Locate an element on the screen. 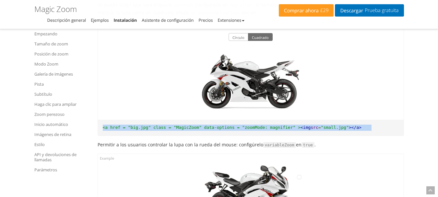 The height and width of the screenshot is (197, 438). font: Subtítulo is located at coordinates (43, 94).